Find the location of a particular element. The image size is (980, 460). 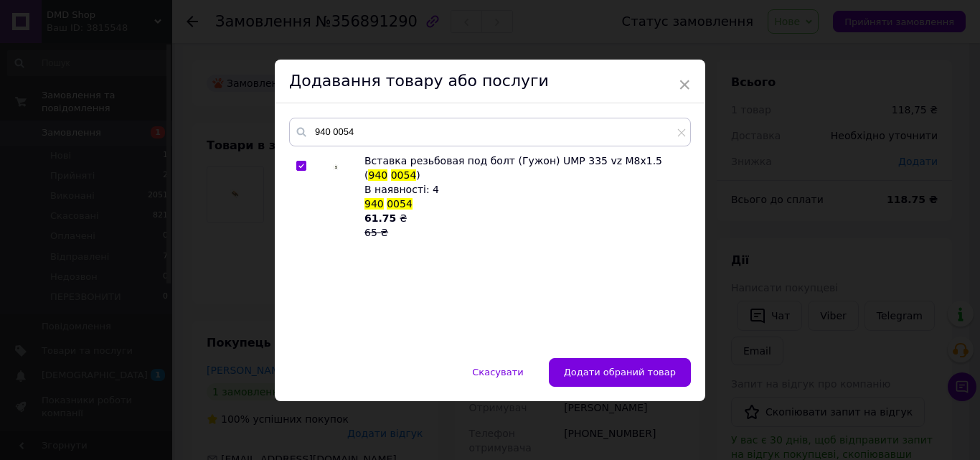

span: Додати обраний товар is located at coordinates (620, 372).